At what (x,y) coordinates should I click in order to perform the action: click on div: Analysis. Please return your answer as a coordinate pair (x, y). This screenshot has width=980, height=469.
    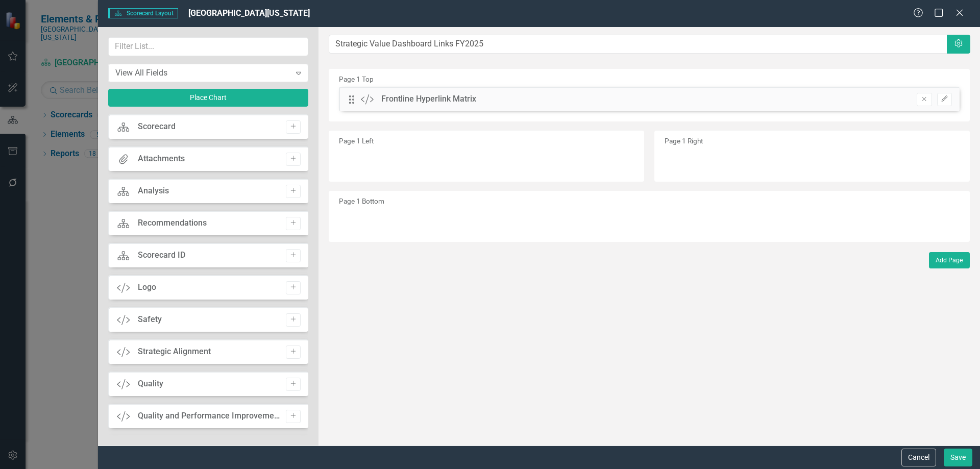
    Looking at the image, I should click on (153, 191).